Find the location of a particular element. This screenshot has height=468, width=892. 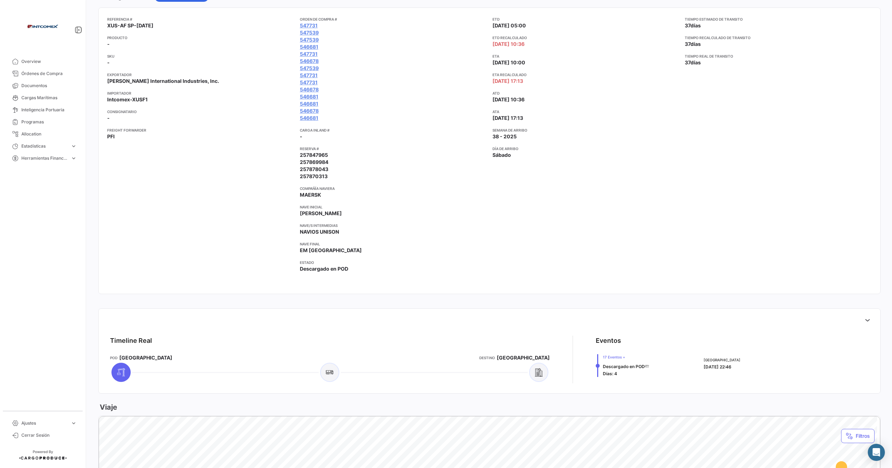

span: Programas is located at coordinates (49, 122).